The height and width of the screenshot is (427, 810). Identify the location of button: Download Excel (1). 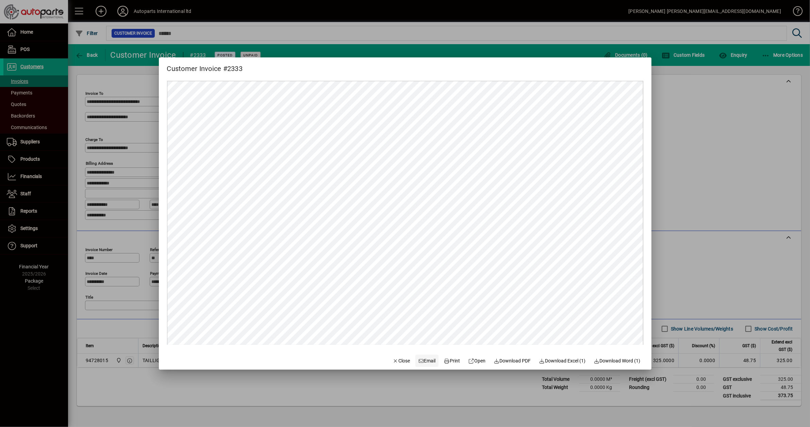
(562, 361).